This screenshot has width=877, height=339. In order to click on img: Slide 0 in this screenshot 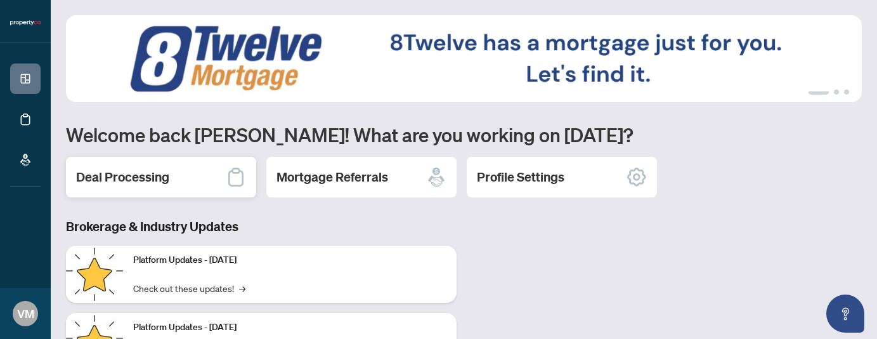, I will do `click(463, 58)`.